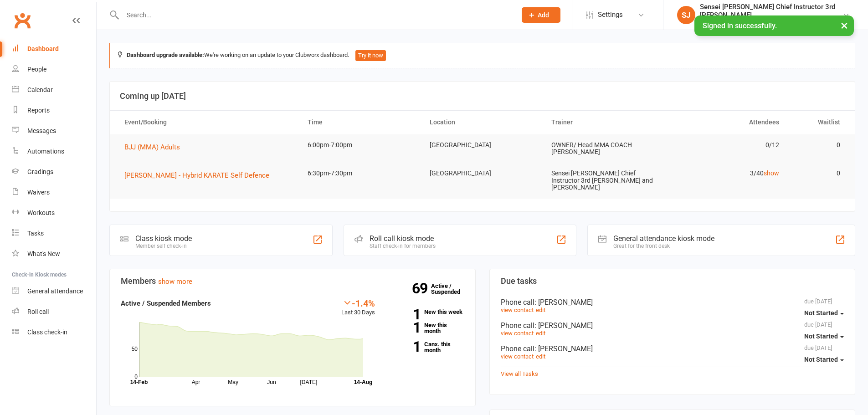 This screenshot has width=868, height=415. What do you see at coordinates (40, 89) in the screenshot?
I see `div: Calendar` at bounding box center [40, 89].